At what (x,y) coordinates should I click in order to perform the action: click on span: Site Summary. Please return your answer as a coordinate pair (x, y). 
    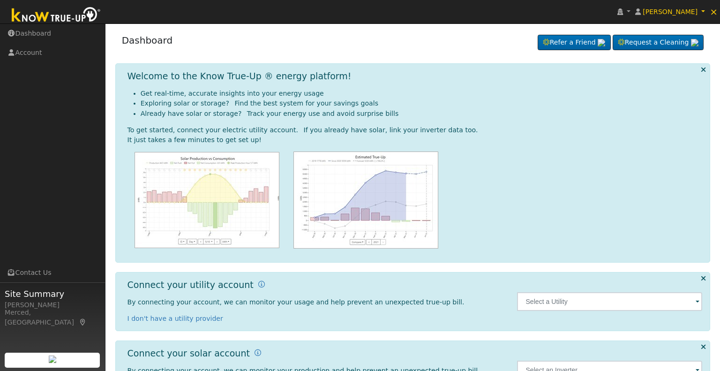
    Looking at the image, I should click on (52, 293).